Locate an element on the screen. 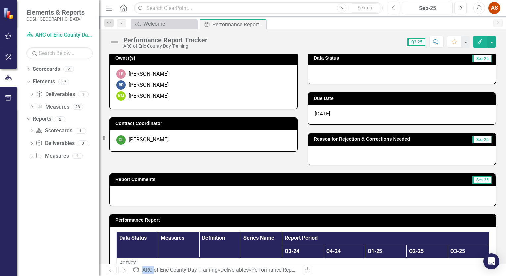  a: Reports is located at coordinates (42, 119).